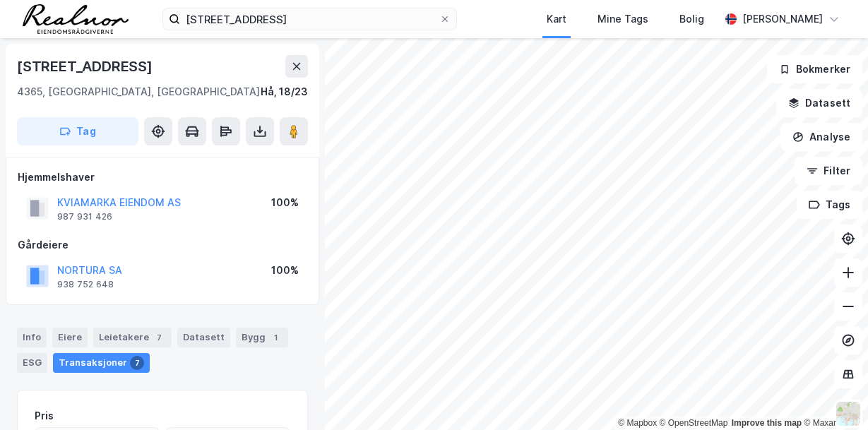 The width and height of the screenshot is (868, 430). What do you see at coordinates (638, 423) in the screenshot?
I see `a: Mapbox` at bounding box center [638, 423].